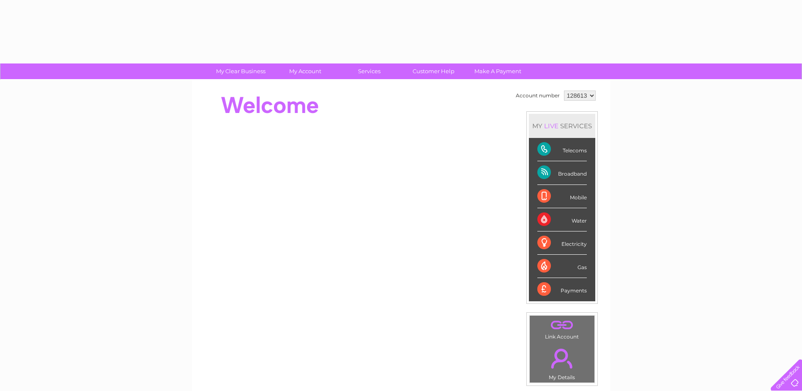  What do you see at coordinates (562, 196) in the screenshot?
I see `div: Mobile` at bounding box center [562, 196].